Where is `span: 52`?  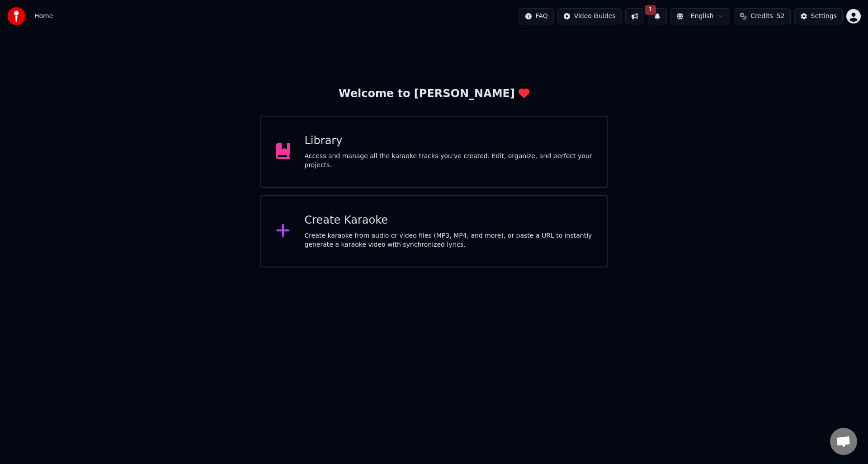
span: 52 is located at coordinates (780, 16).